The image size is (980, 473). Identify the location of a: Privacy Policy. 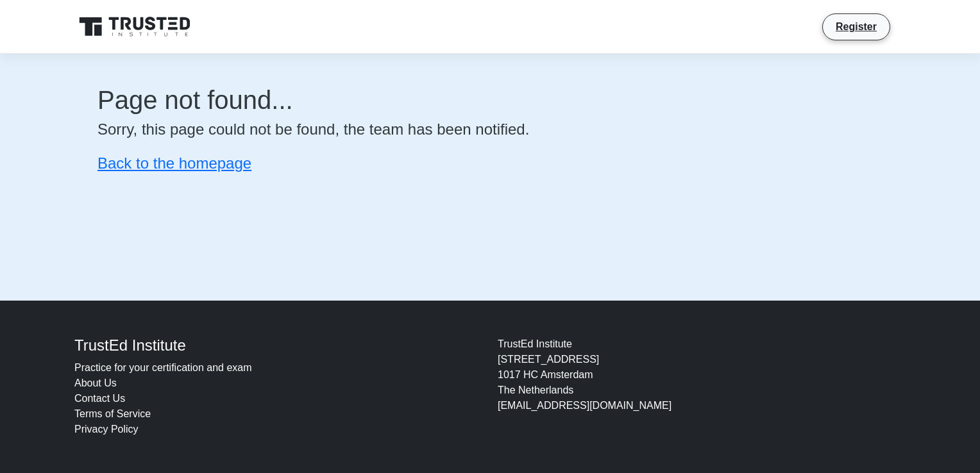
(107, 429).